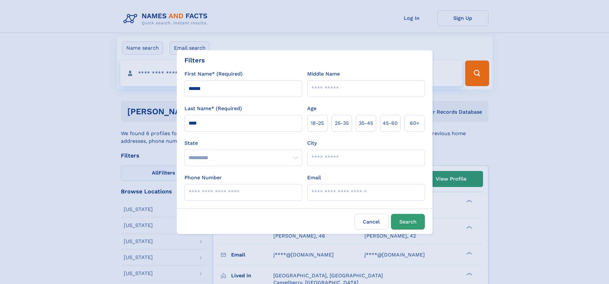 This screenshot has width=609, height=284. Describe the element at coordinates (243, 143) in the screenshot. I see `label: State` at that location.